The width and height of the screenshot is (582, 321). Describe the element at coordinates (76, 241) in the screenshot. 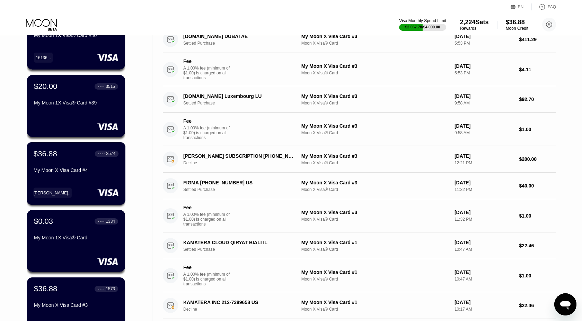

I see `div: $0.03● ● ● ●1334My Moon 1X Visa® Card` at that location.